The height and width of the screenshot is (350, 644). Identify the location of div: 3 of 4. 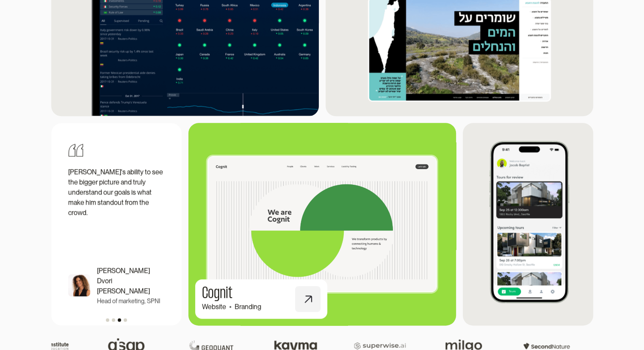
(116, 224).